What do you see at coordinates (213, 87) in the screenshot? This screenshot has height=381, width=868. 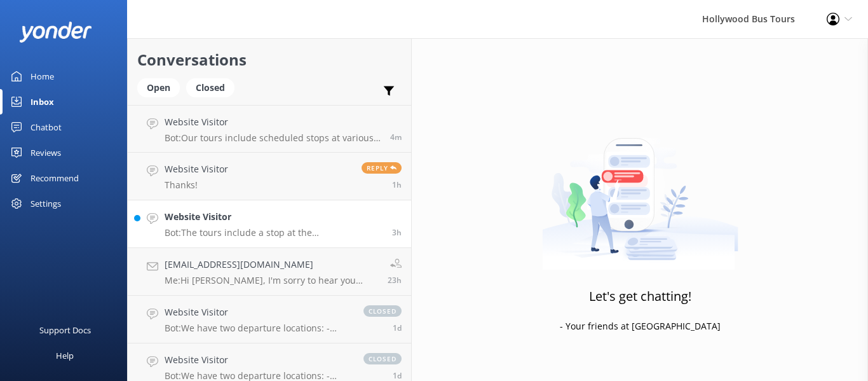 I see `a: Closed` at bounding box center [213, 87].